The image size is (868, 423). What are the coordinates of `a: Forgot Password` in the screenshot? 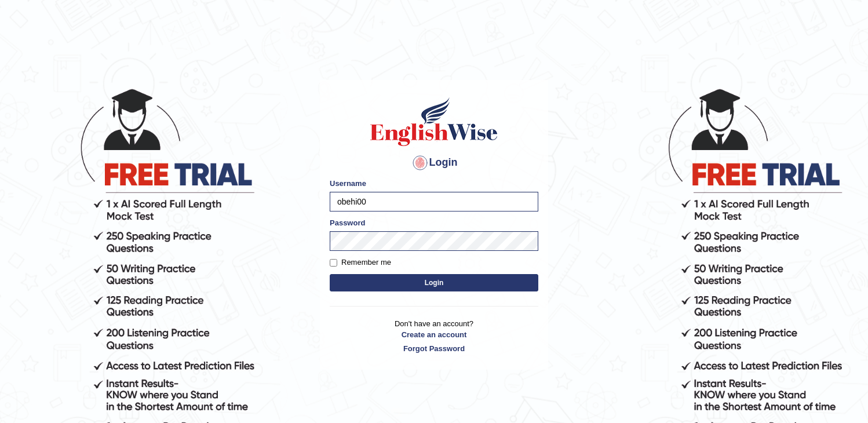 It's located at (434, 348).